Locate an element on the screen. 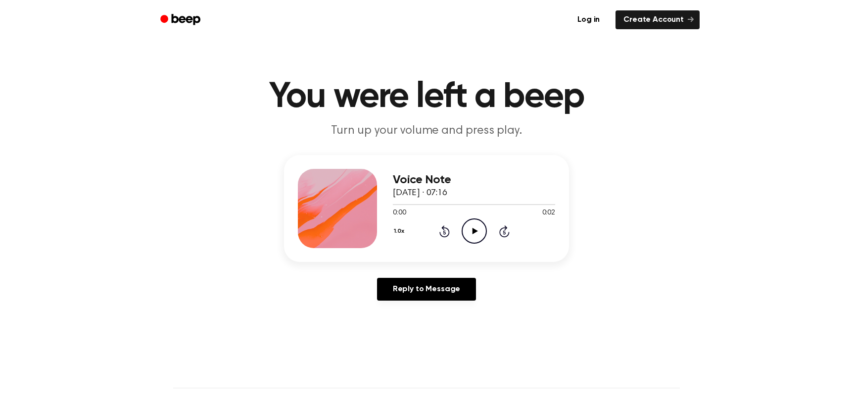 This screenshot has height=418, width=853. h3: Voice Note is located at coordinates (474, 180).